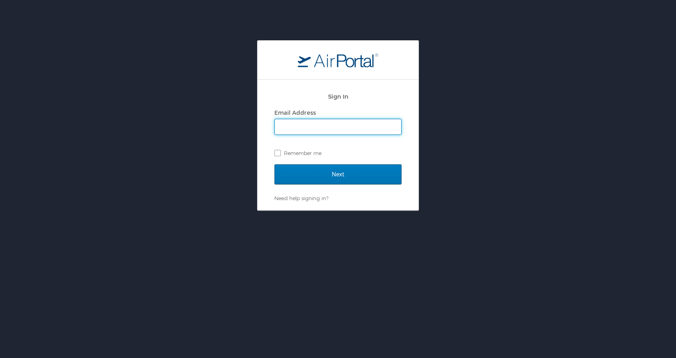 This screenshot has height=358, width=676. Describe the element at coordinates (301, 198) in the screenshot. I see `a: Need help signing in?` at that location.